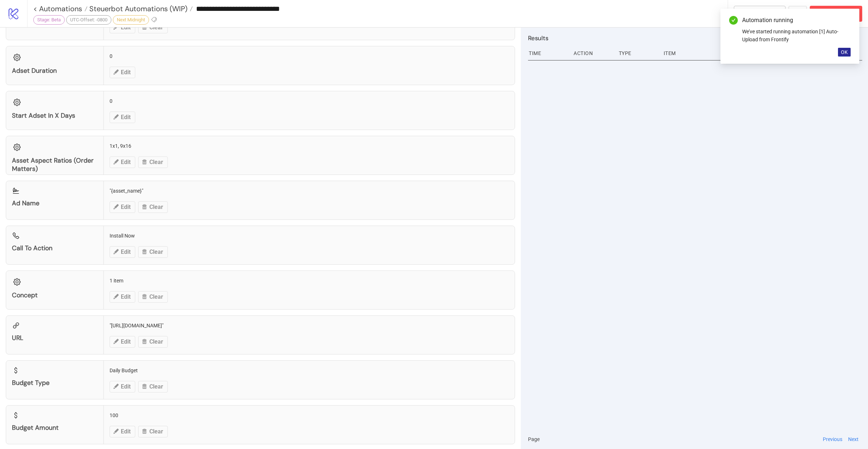 Image resolution: width=868 pixels, height=449 pixels. I want to click on span: Page, so click(534, 440).